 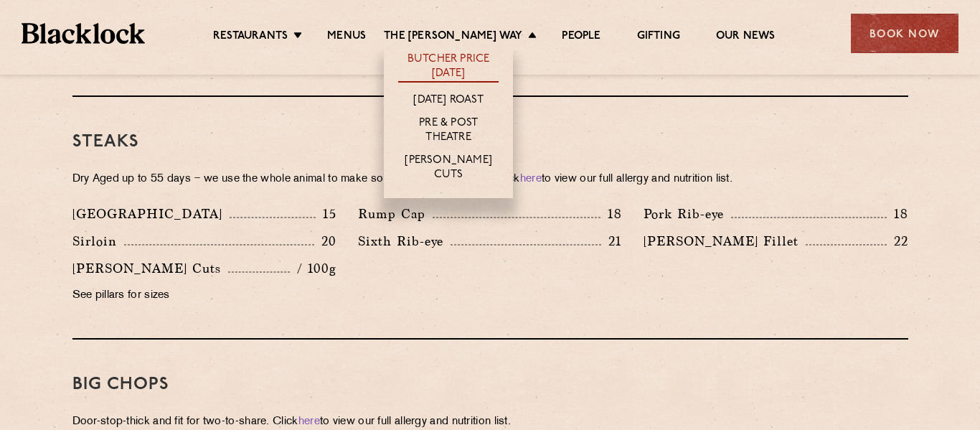 I want to click on div: Book Now, so click(x=905, y=33).